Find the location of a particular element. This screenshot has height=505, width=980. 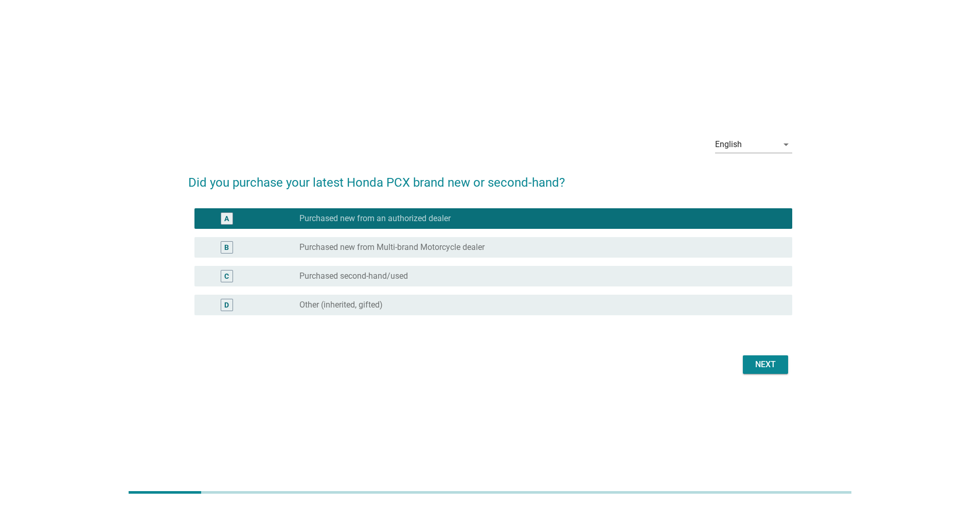

label: Purchased new from an authorized dealer is located at coordinates (375, 218).